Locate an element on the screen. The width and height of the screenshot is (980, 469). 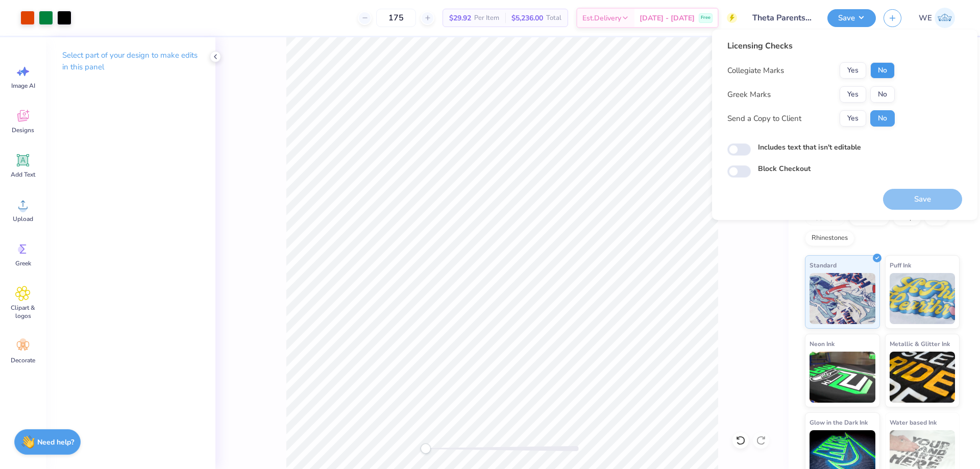
div: Licensing Checks is located at coordinates (811, 46).